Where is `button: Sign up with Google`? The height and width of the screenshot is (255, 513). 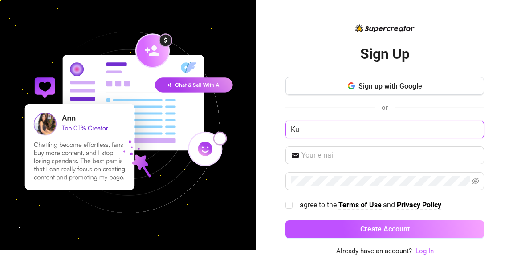
button: Sign up with Google is located at coordinates (385, 86).